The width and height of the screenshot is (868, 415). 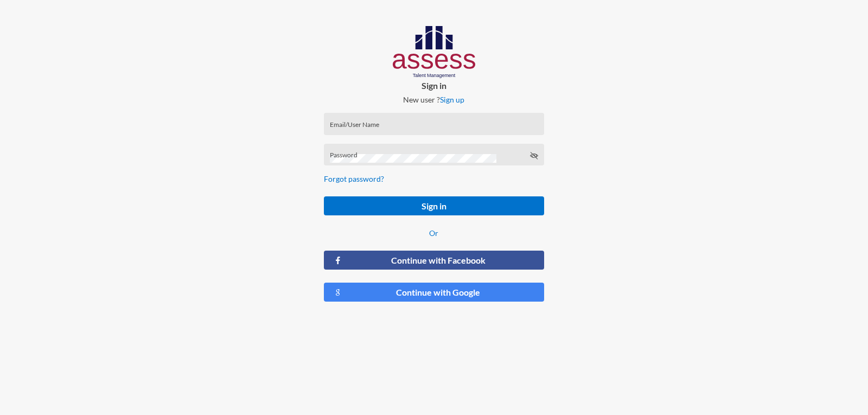 What do you see at coordinates (433, 233) in the screenshot?
I see `p: Or` at bounding box center [433, 233].